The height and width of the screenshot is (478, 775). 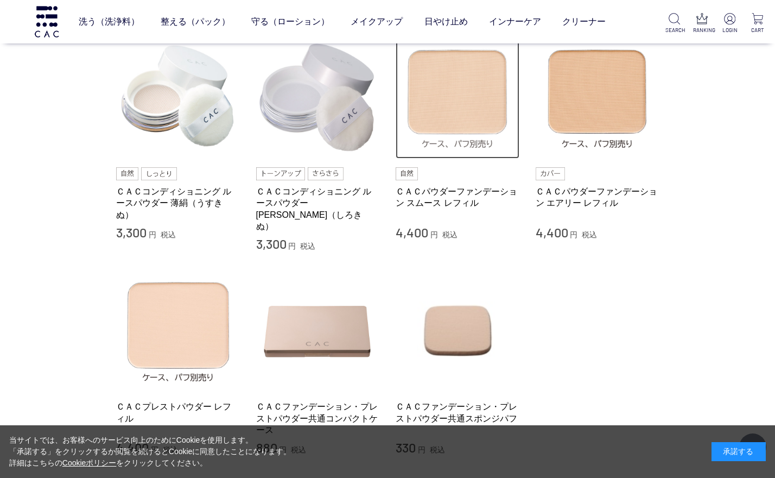 I want to click on img: logo, so click(x=47, y=21).